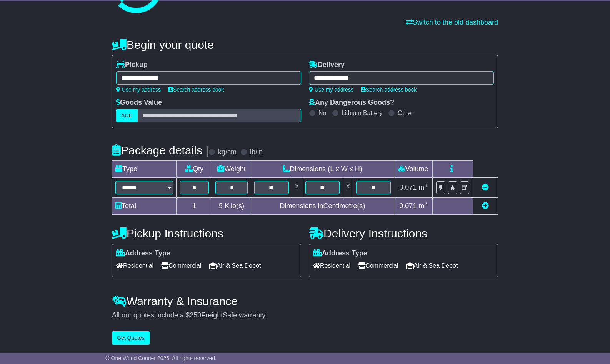 Image resolution: width=610 pixels, height=364 pixels. I want to click on h4: Package details |, so click(160, 150).